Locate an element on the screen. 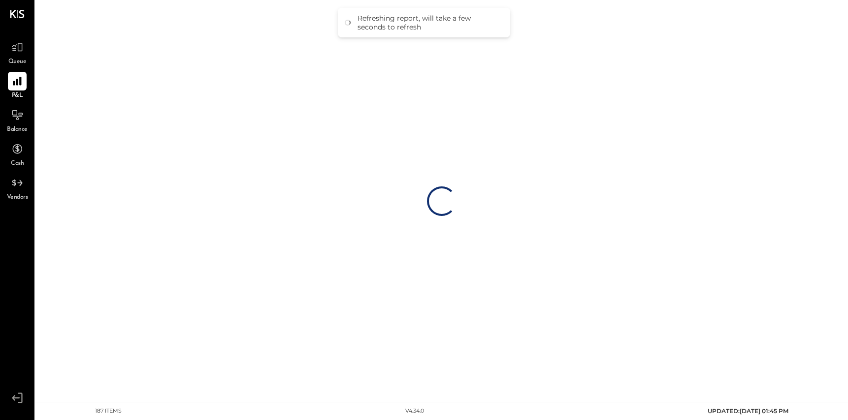 This screenshot has height=420, width=848. a: P&L is located at coordinates (17, 86).